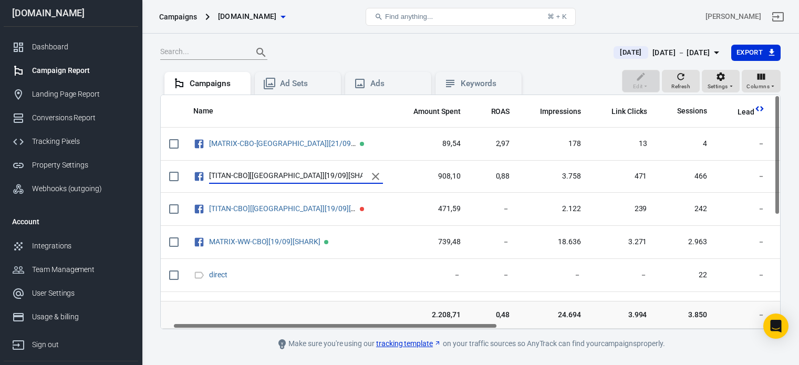 The height and width of the screenshot is (365, 799). I want to click on div: Sign out, so click(81, 345).